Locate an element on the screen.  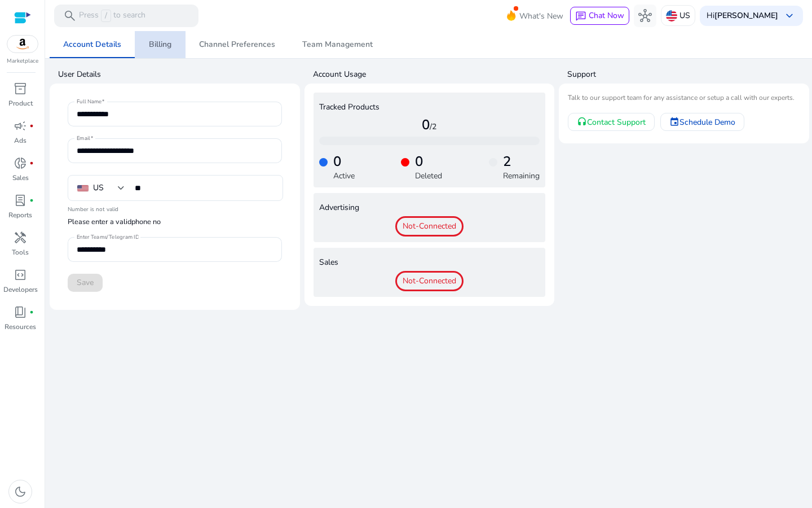
h4: Advertising is located at coordinates (430, 208).